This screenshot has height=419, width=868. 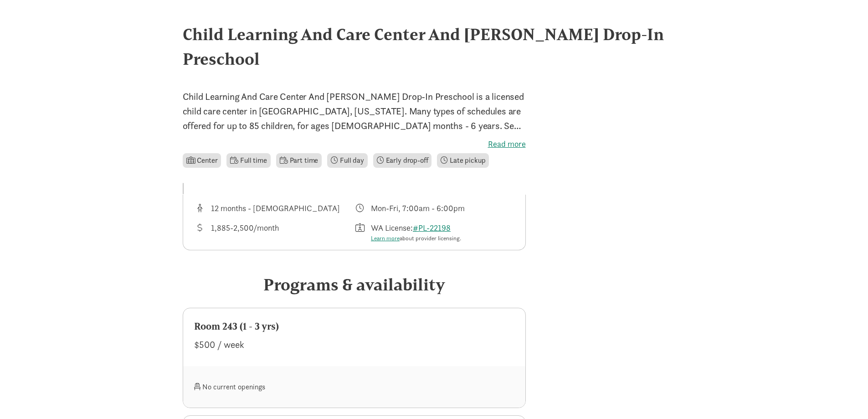 What do you see at coordinates (431, 227) in the screenshot?
I see `a: #PL-22198` at bounding box center [431, 227].